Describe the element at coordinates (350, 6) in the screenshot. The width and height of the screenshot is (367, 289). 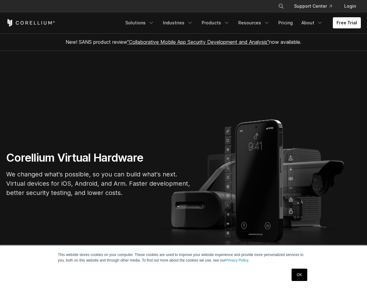
I see `a: Login` at that location.